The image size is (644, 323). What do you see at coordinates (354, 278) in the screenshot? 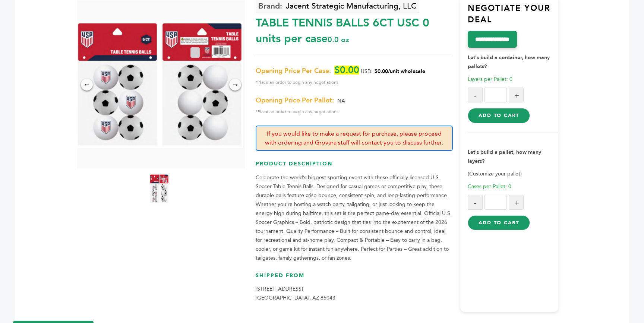
I see `h3: Shipped From` at bounding box center [354, 278].